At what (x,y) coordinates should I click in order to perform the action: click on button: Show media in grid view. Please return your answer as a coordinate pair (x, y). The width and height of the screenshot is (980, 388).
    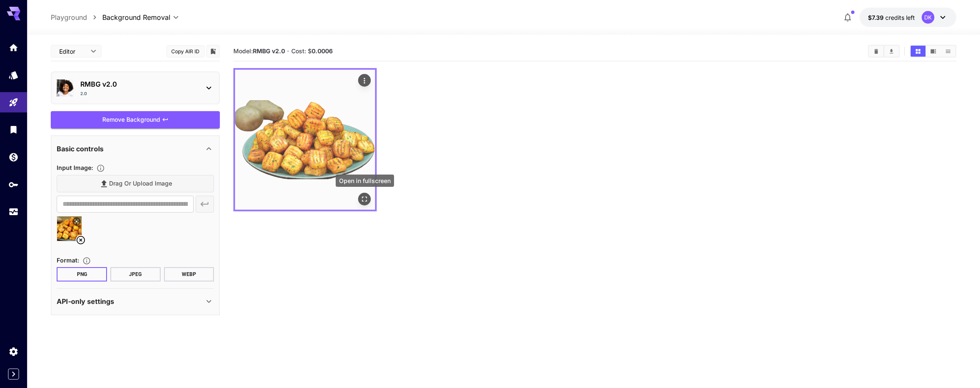
    Looking at the image, I should click on (918, 51).